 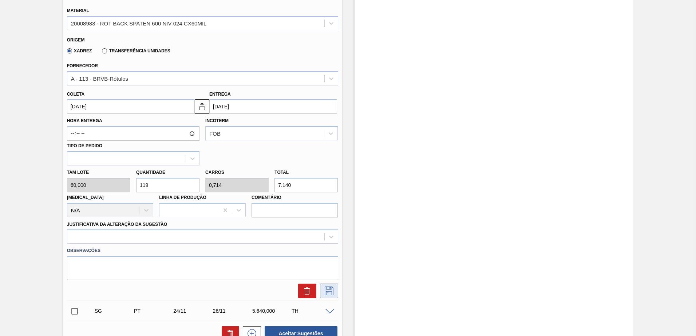 I want to click on label: Origem, so click(x=76, y=40).